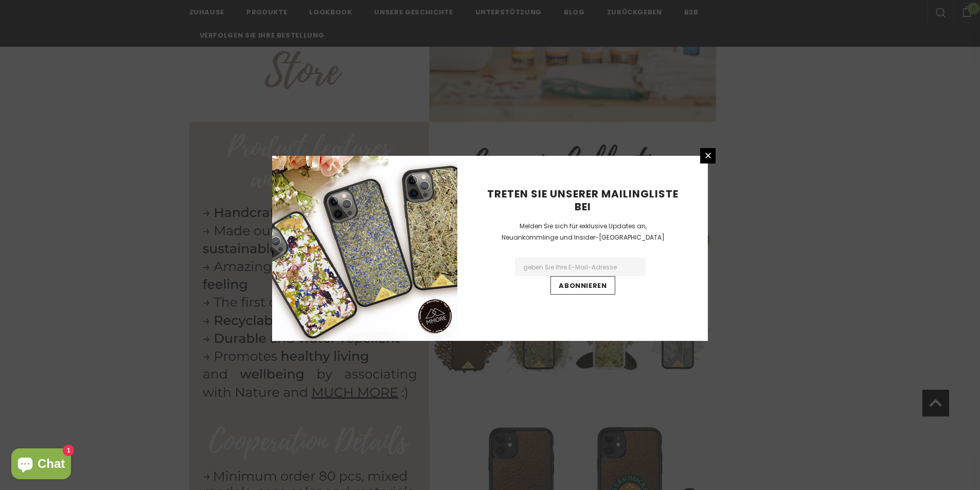 This screenshot has width=980, height=490. Describe the element at coordinates (708, 156) in the screenshot. I see `a: Schließen` at that location.